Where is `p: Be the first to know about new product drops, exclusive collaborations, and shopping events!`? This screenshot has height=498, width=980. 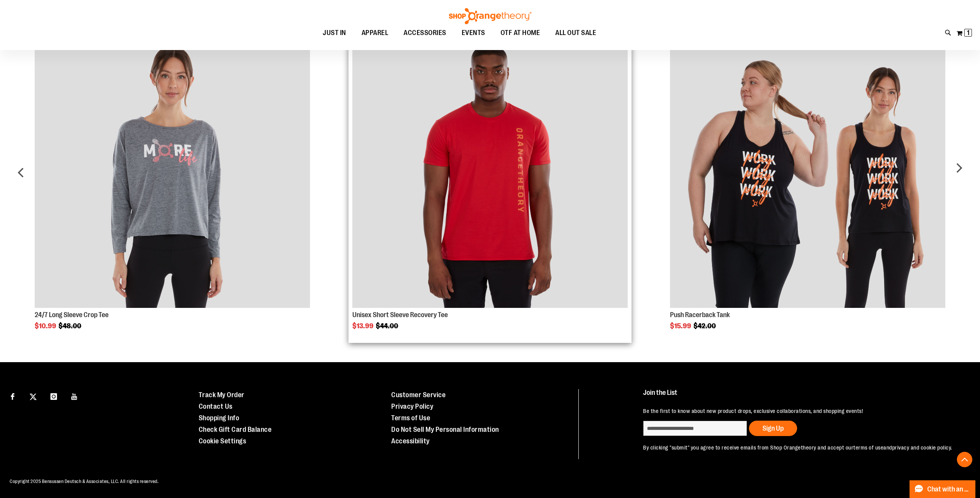
p: Be the first to know about new product drops, exclusive collaborations, and shopping events! is located at coordinates (800, 411).